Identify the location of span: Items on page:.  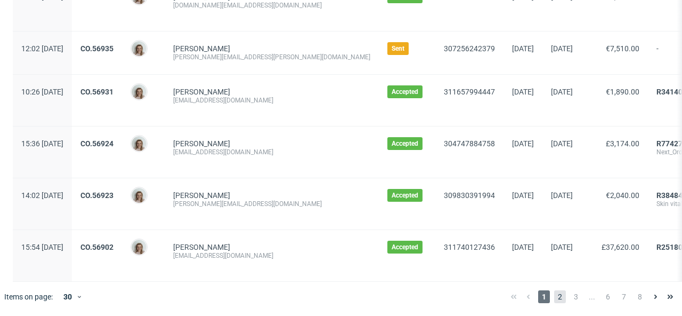
(28, 296).